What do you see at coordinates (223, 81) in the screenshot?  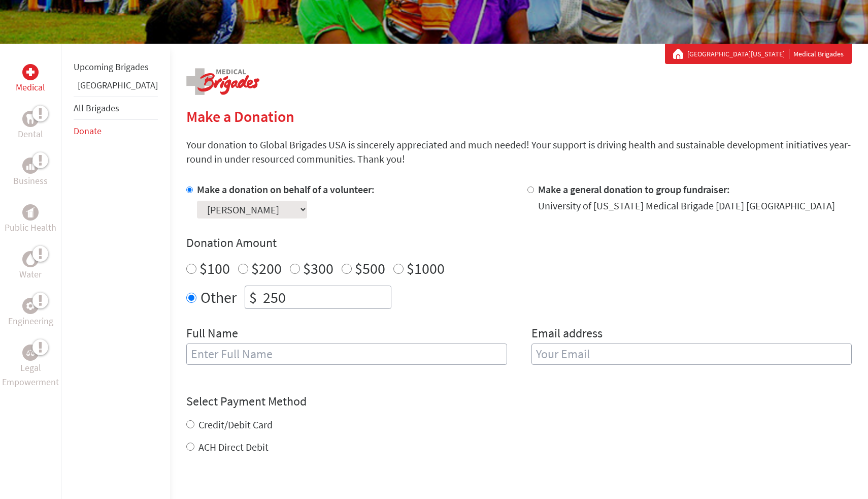 I see `img: logo-medical.png` at bounding box center [223, 81].